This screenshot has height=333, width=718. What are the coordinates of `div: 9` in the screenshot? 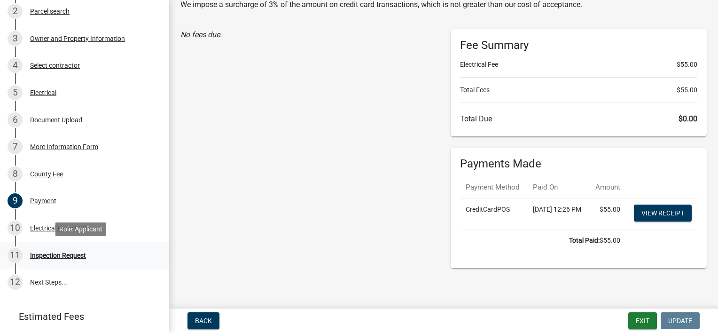 It's located at (15, 201).